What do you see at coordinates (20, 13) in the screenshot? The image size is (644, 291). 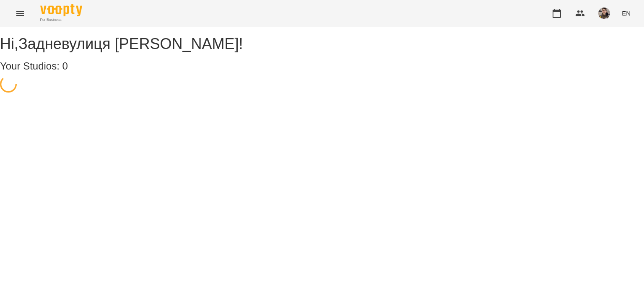 I see `button: Menu` at bounding box center [20, 13].